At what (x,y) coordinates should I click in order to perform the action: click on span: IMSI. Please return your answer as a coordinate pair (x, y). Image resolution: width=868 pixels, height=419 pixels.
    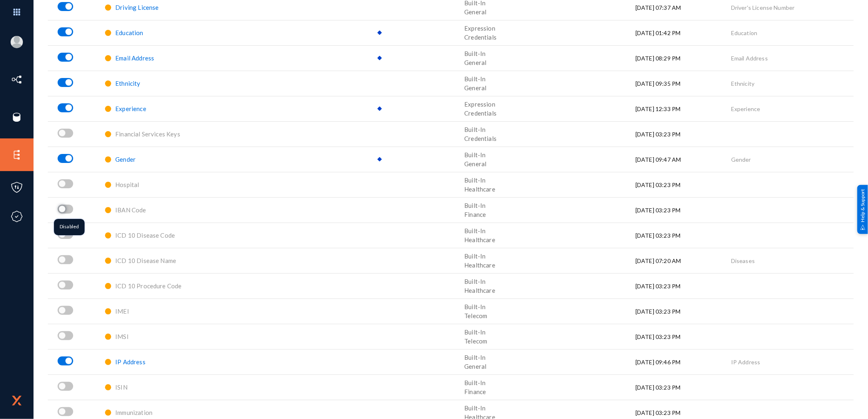
    Looking at the image, I should click on (122, 336).